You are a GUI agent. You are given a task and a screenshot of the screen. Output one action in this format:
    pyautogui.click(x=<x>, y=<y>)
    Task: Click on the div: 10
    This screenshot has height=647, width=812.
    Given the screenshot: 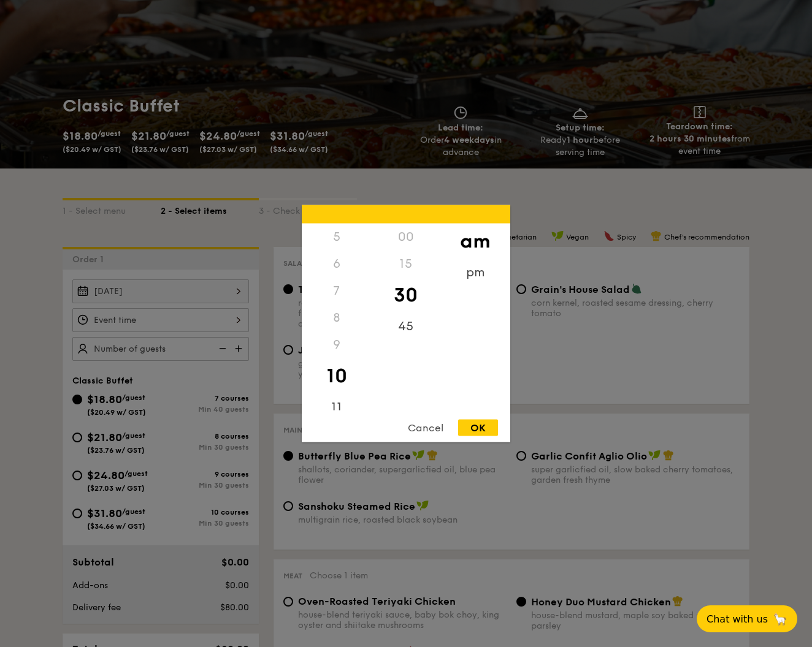 What is the action you would take?
    pyautogui.click(x=336, y=376)
    